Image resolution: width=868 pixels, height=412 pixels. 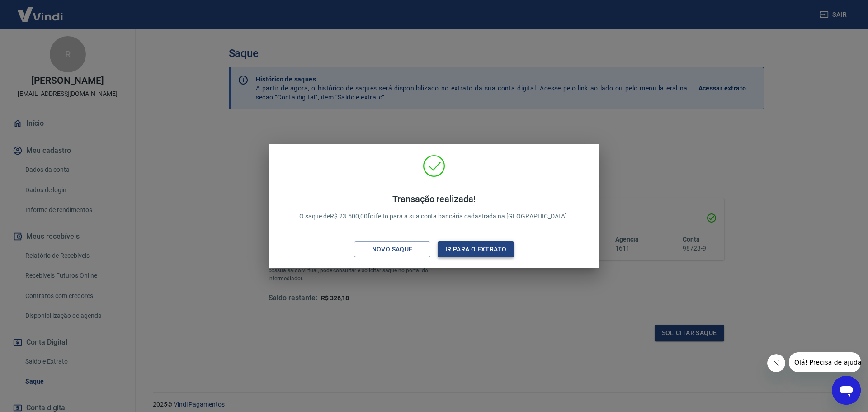 I want to click on button: Novo saque, so click(x=392, y=249).